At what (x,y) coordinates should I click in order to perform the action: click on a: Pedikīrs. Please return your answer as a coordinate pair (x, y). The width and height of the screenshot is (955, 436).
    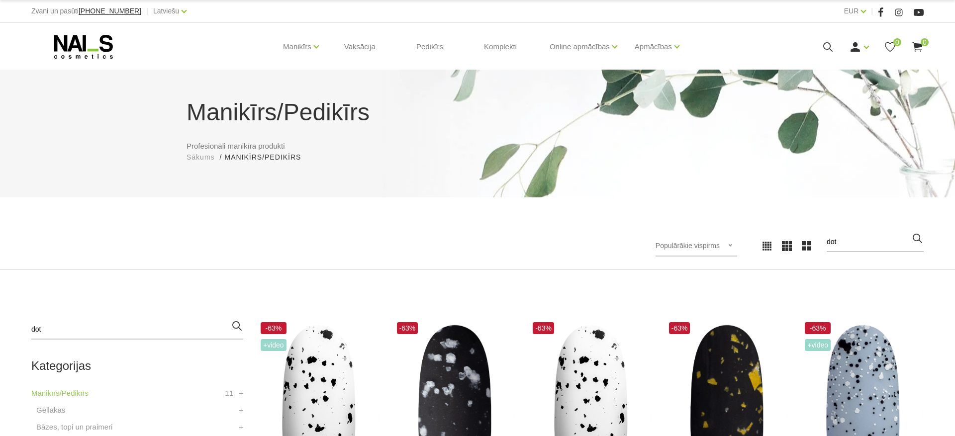
    Looking at the image, I should click on (430, 47).